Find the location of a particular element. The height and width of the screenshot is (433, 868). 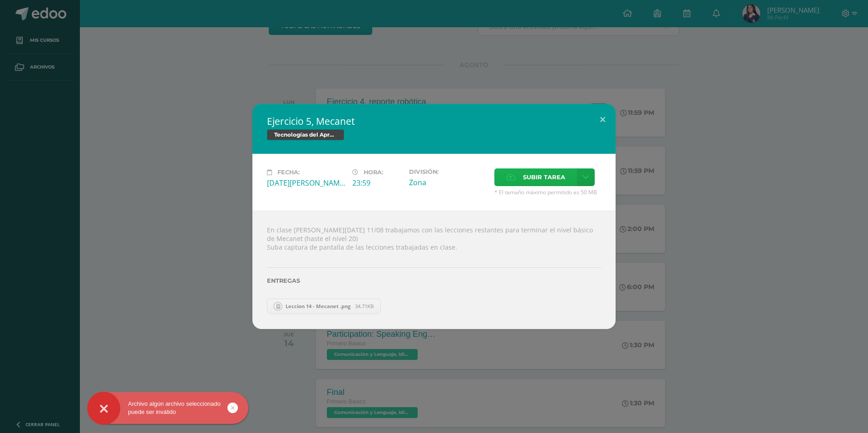

a: Leccion 14 - Mecanet .png is located at coordinates (324, 307).